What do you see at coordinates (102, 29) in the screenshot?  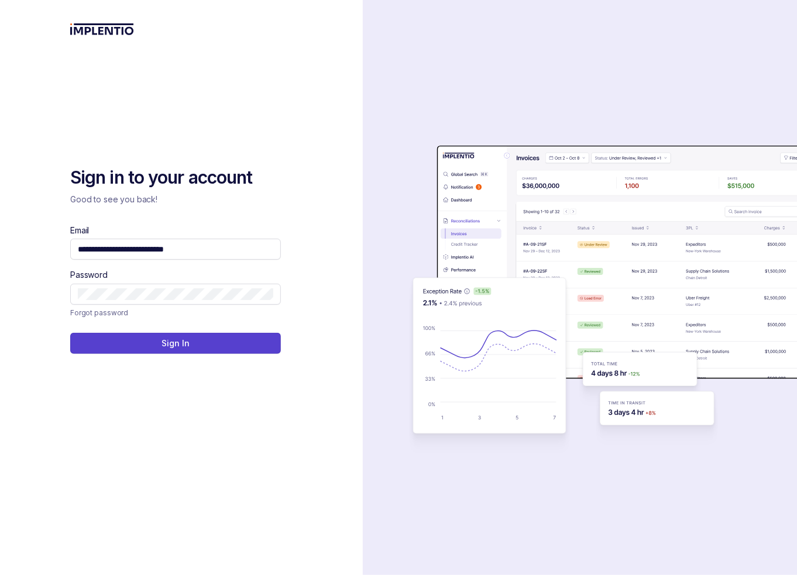 I see `img: logo` at bounding box center [102, 29].